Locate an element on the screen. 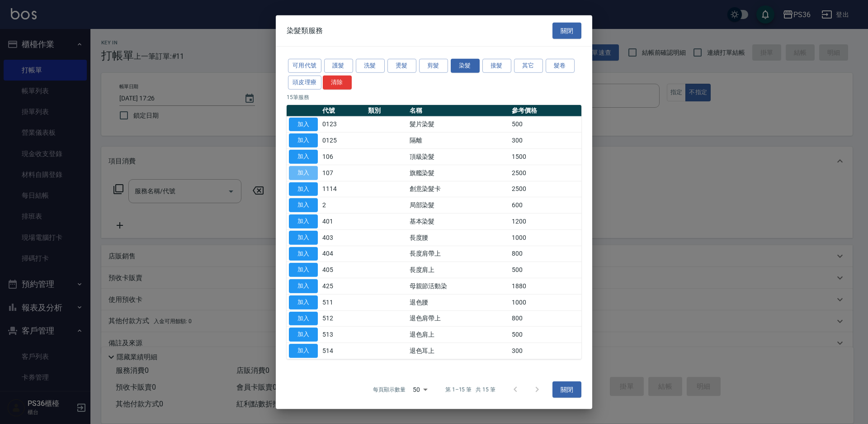 The image size is (868, 424). button: 其它 is located at coordinates (529, 65).